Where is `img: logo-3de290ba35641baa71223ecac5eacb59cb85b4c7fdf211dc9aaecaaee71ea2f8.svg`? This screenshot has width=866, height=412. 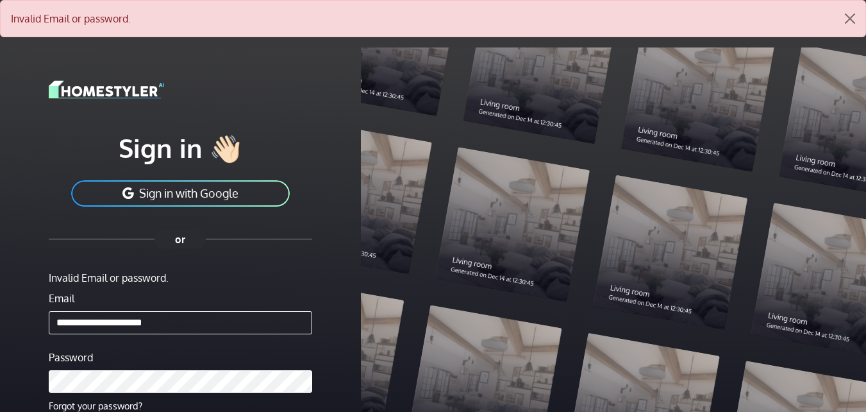
img: logo-3de290ba35641baa71223ecac5eacb59cb85b4c7fdf211dc9aaecaaee71ea2f8.svg is located at coordinates (106, 89).